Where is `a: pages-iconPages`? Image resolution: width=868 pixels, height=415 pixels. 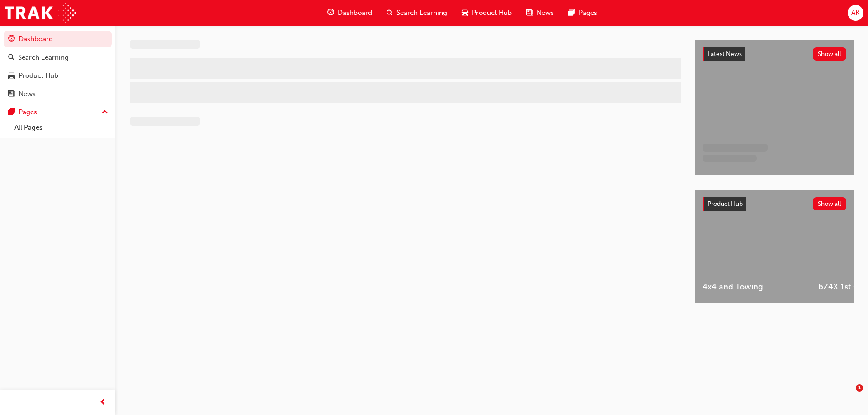 a: pages-iconPages is located at coordinates (583, 13).